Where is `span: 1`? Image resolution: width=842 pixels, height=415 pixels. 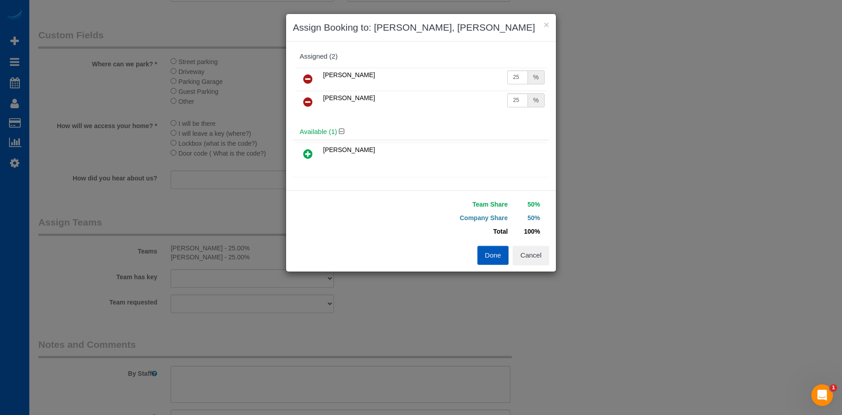 span: 1 is located at coordinates (833, 388).